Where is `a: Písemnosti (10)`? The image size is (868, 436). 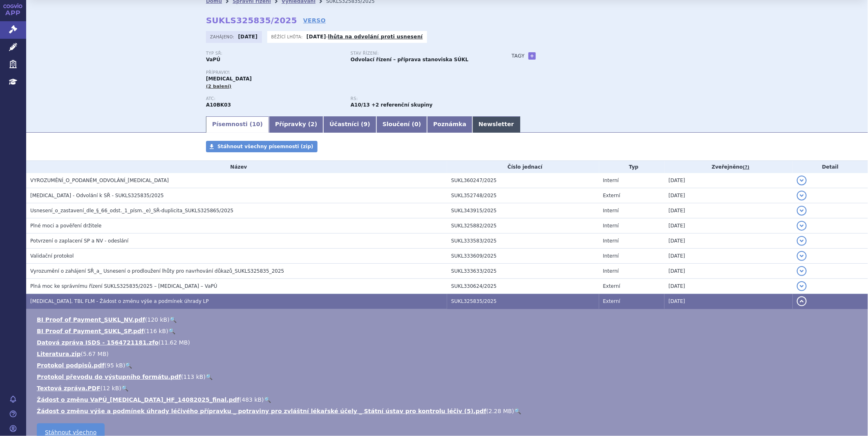 a: Písemnosti (10) is located at coordinates (237, 125).